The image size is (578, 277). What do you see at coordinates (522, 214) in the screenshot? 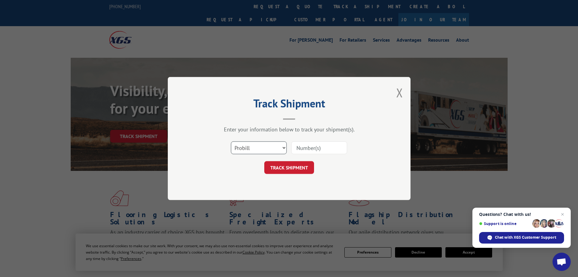
I see `span: Questions? Chat with us!` at bounding box center [522, 214].